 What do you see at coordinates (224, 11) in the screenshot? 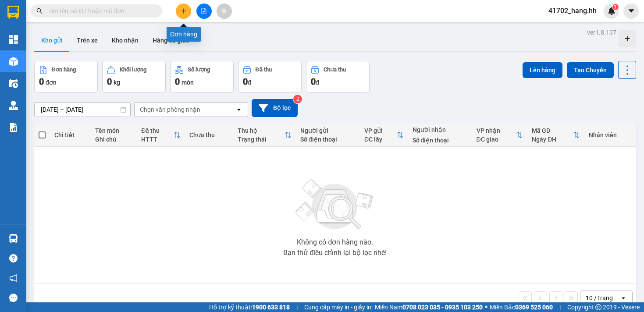
I see `button: aim` at bounding box center [224, 11].